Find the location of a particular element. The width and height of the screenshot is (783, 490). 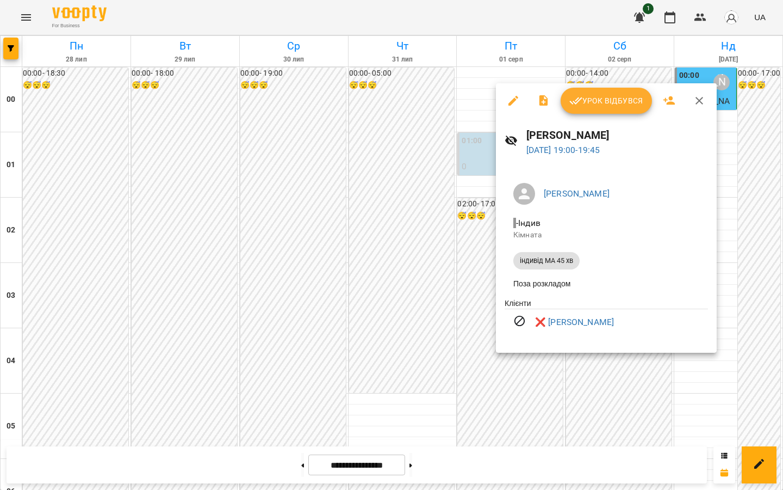

span: індивід МА 45 хв is located at coordinates (547, 261).